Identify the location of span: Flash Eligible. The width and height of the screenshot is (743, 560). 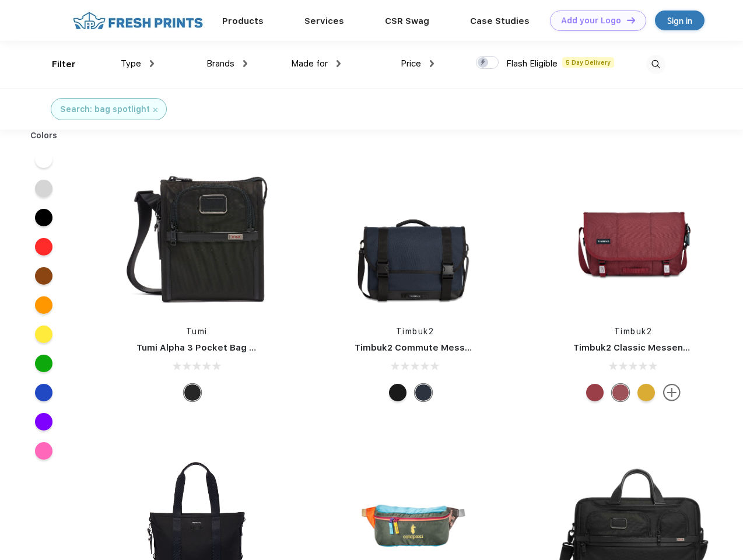
(532, 64).